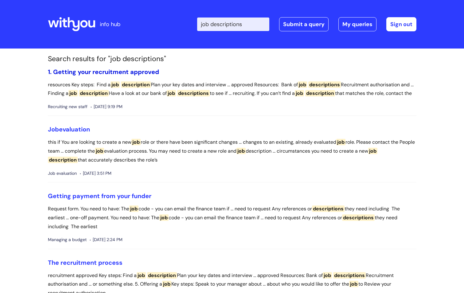 This screenshot has height=293, width=464. I want to click on p: resources Key steps: Find a Plan your key dates and interview ... approved Resources: Bank of Rec..., so click(232, 89).